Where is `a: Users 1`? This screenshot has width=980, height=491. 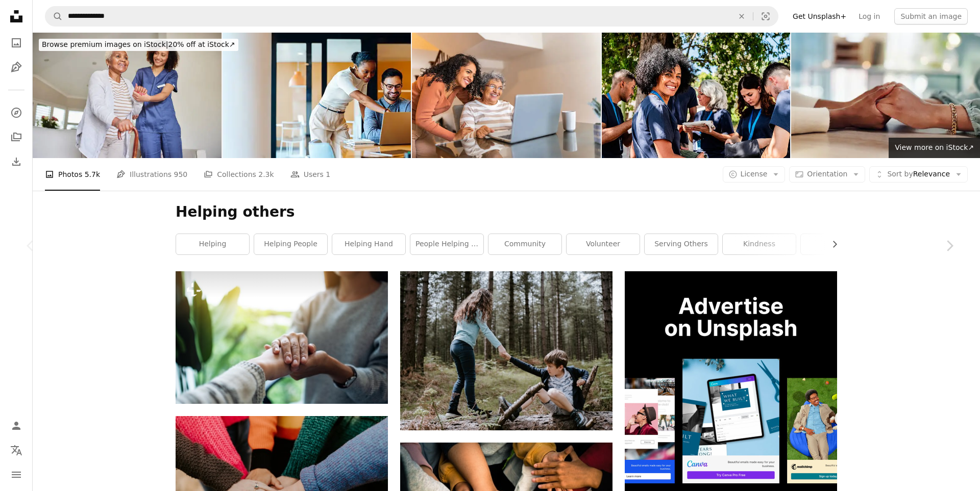
a: Users 1 is located at coordinates (310, 174).